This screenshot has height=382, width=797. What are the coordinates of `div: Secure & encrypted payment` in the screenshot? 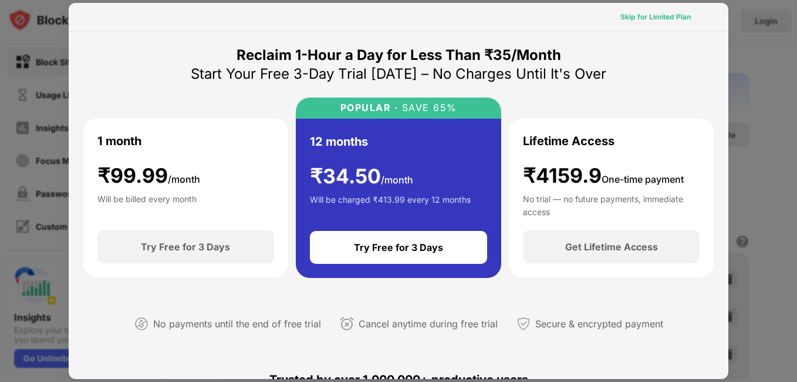 It's located at (599, 323).